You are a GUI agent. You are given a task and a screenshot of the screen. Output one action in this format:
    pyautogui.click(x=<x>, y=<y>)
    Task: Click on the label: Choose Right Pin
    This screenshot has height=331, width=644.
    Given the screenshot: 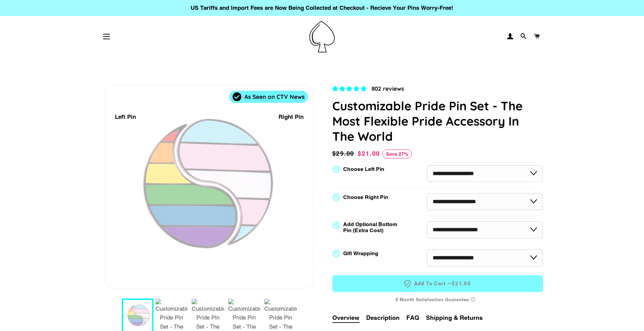 What is the action you would take?
    pyautogui.click(x=366, y=197)
    